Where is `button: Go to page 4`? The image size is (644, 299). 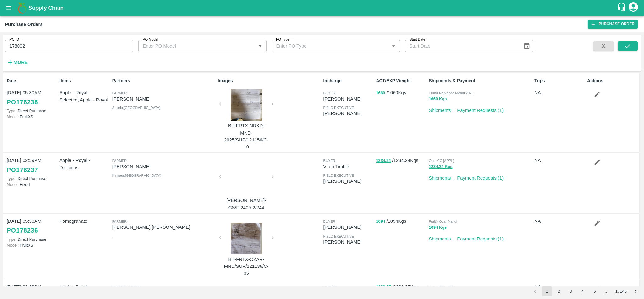
button: Go to page 4 is located at coordinates (583, 291).